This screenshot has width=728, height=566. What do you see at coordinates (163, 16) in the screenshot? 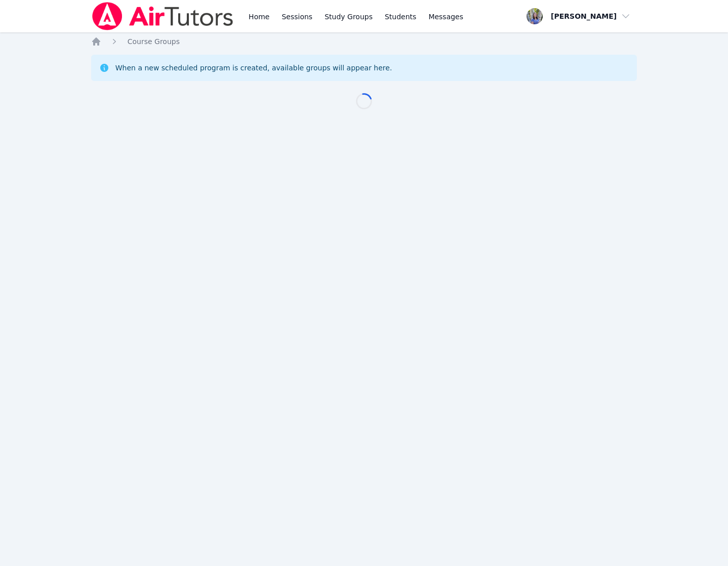
I see `img: Air Tutors` at bounding box center [163, 16].